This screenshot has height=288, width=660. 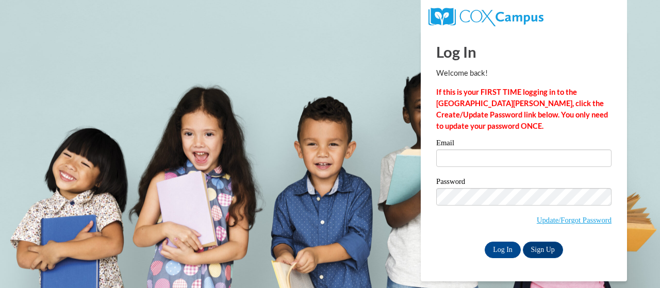 I want to click on a: Update/Forgot Password, so click(x=574, y=220).